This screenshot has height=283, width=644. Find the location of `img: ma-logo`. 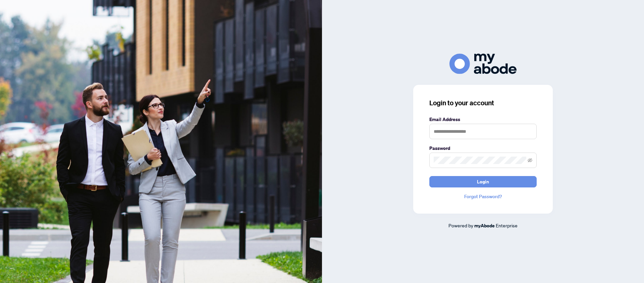

img: ma-logo is located at coordinates (483, 64).